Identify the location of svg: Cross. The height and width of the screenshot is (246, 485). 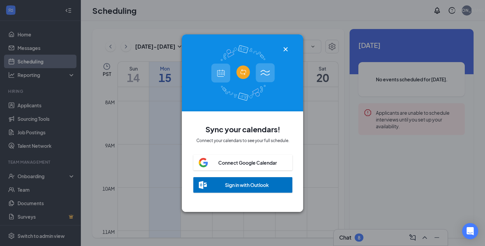
(286, 49).